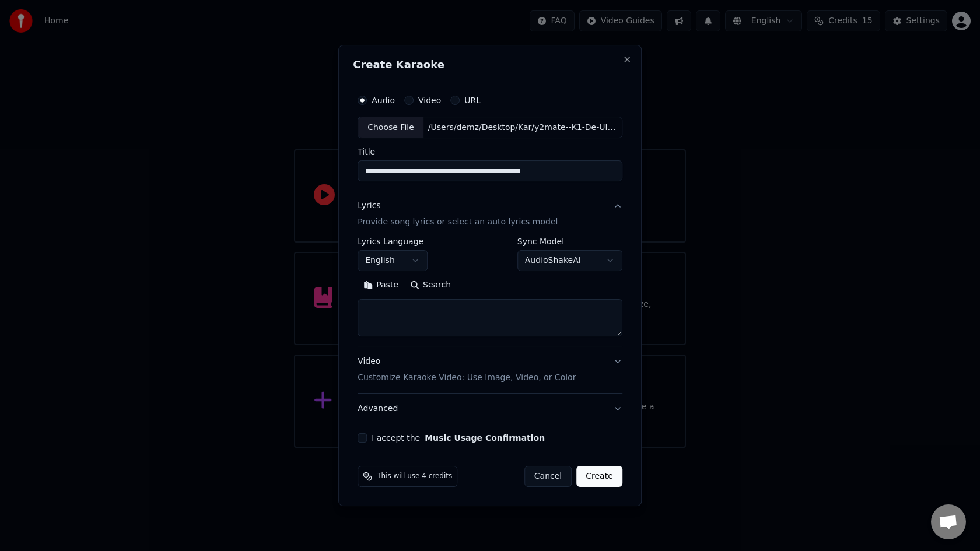 This screenshot has width=980, height=551. I want to click on button: Create, so click(599, 476).